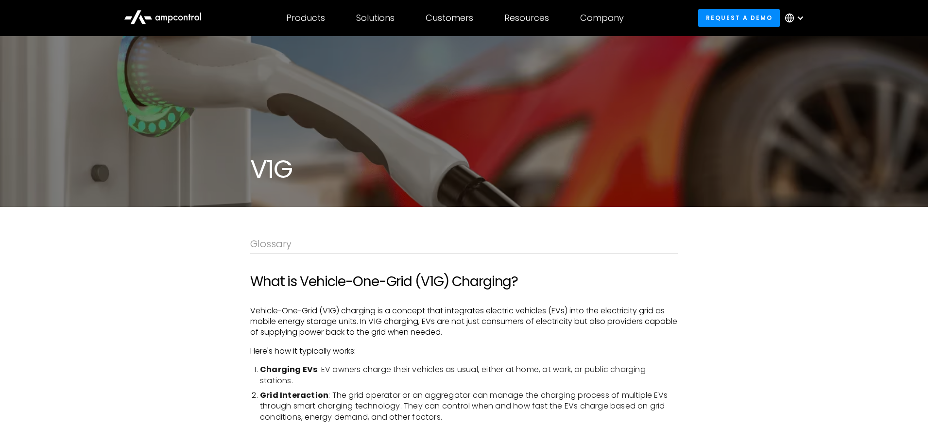  I want to click on div: Customers, so click(449, 18).